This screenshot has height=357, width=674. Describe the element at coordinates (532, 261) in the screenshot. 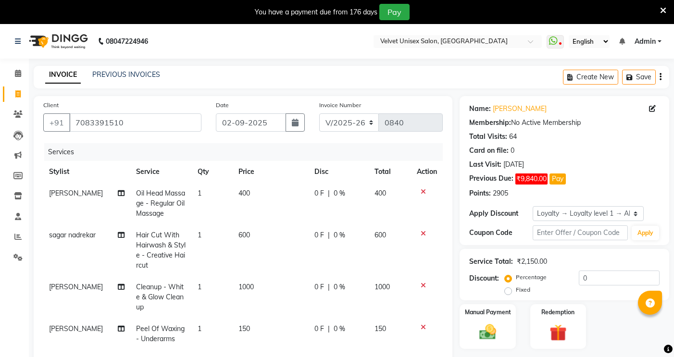

I see `div: ₹2,150.00` at that location.